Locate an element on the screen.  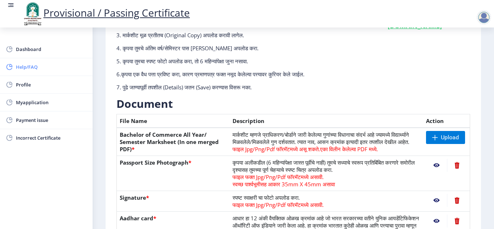
td: कृपया अलीकडील (6 महिन्यांपेक्षा जास्त पूर्वीचे नाही) तुमचे सध्याचे स्वरूप प्रतिबिंबित करणारे समोर... is located at coordinates (326, 173).